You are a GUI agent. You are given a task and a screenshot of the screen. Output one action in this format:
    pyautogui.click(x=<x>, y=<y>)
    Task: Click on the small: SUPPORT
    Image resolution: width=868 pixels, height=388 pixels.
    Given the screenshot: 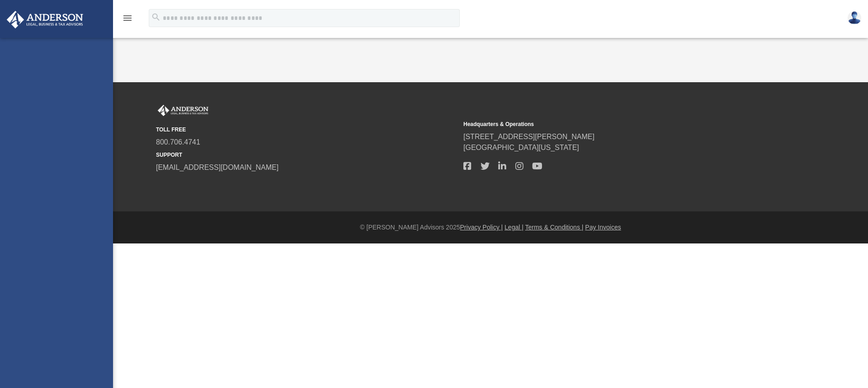 What is the action you would take?
    pyautogui.click(x=307, y=155)
    